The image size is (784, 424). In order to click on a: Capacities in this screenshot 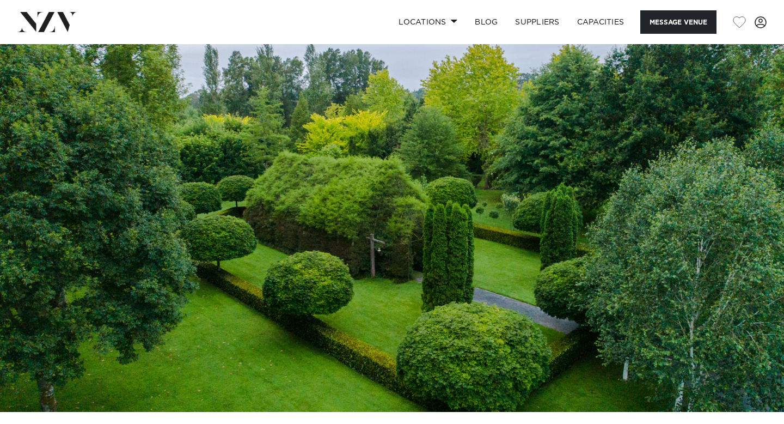, I will do `click(600, 22)`.